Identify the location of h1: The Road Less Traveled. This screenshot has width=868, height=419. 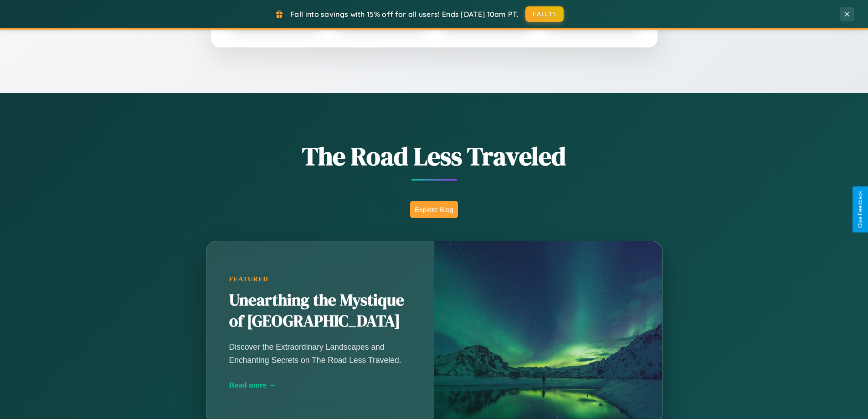
(434, 156).